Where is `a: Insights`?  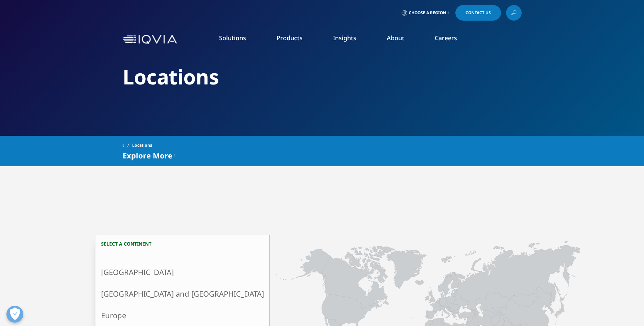 a: Insights is located at coordinates (344, 38).